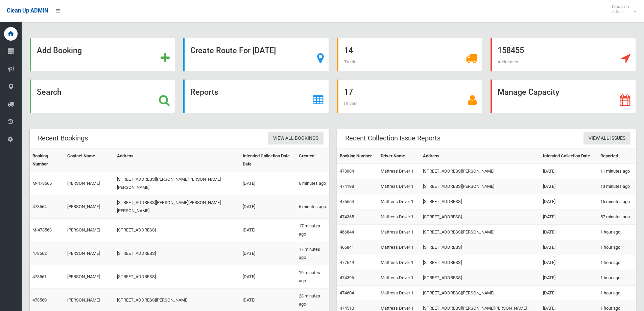 This screenshot has width=644, height=311. I want to click on span: Trucks, so click(351, 61).